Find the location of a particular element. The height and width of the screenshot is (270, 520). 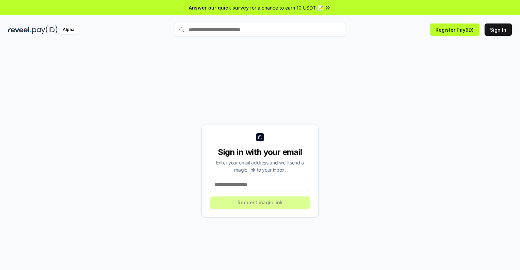

img: reveel_dark is located at coordinates (19, 30).